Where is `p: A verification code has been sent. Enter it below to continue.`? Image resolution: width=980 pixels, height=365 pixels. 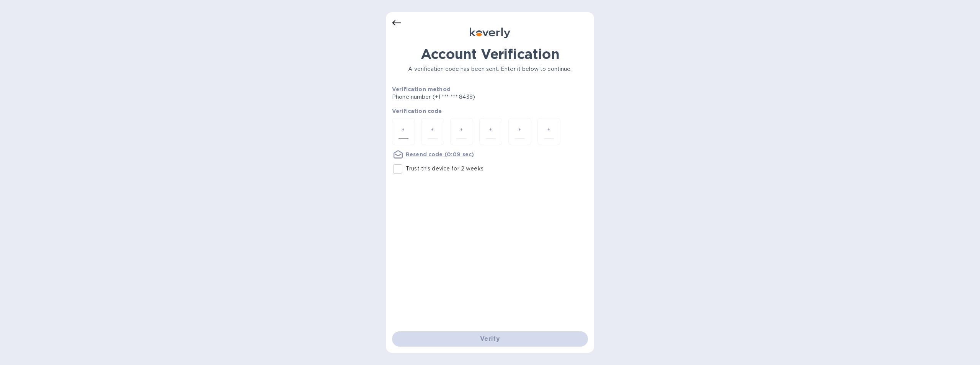 p: A verification code has been sent. Enter it below to continue. is located at coordinates (490, 69).